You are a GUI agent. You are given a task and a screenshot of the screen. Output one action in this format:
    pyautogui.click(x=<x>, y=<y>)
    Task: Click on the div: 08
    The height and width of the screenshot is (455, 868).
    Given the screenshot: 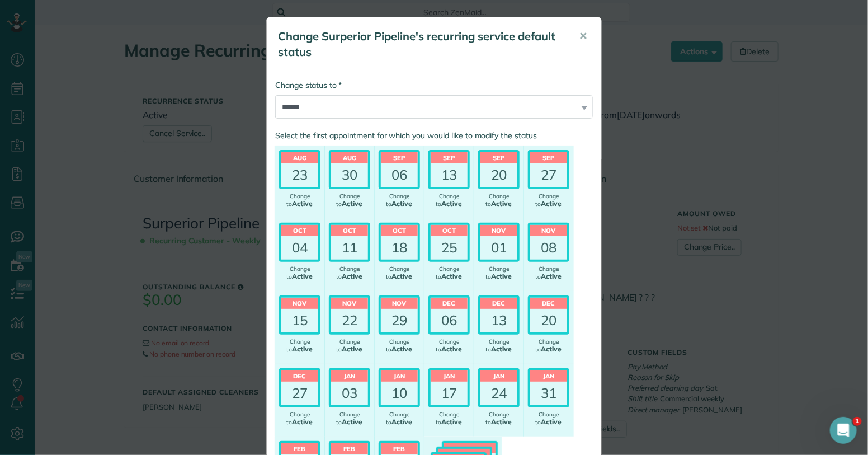 What is the action you would take?
    pyautogui.click(x=549, y=248)
    